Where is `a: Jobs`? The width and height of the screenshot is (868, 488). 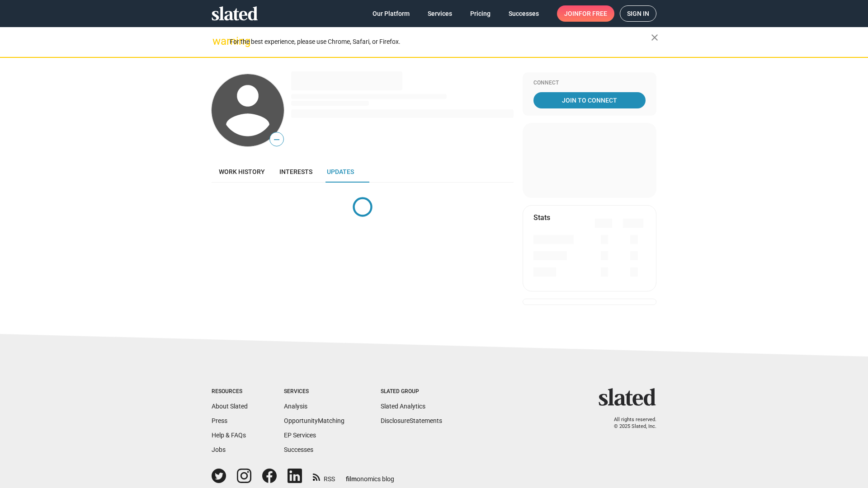
a: Jobs is located at coordinates (218, 449).